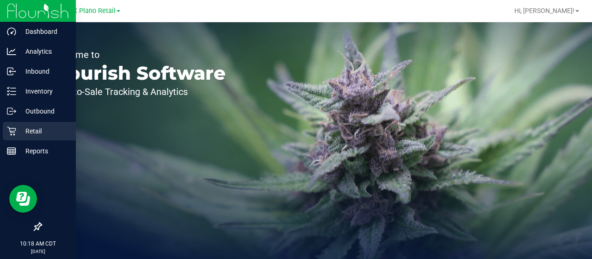 The image size is (592, 259). What do you see at coordinates (138, 55) in the screenshot?
I see `p: Welcome to` at bounding box center [138, 55].